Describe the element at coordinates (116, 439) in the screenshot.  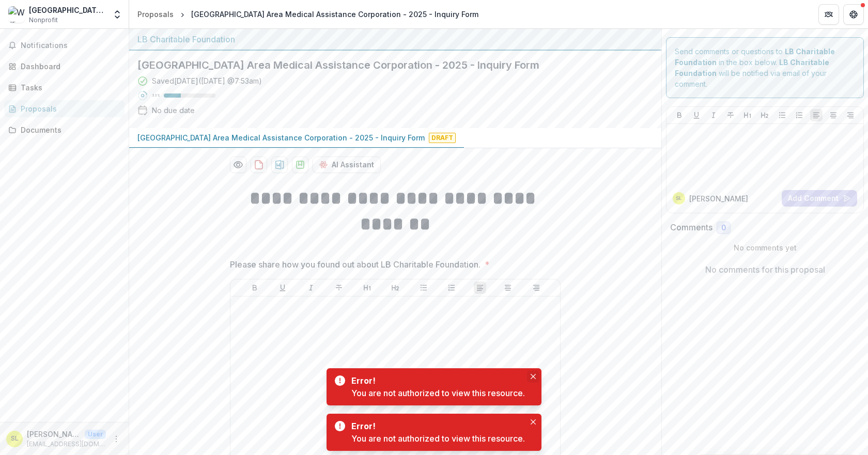
I see `button: More` at that location.